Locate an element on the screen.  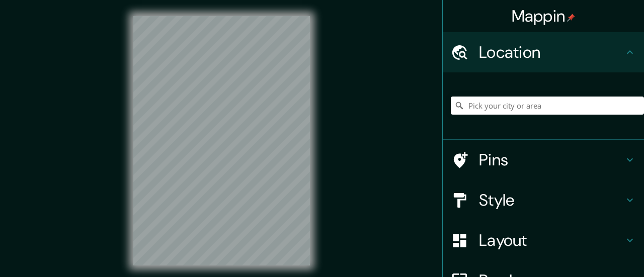
h4: Mappin is located at coordinates (544, 16).